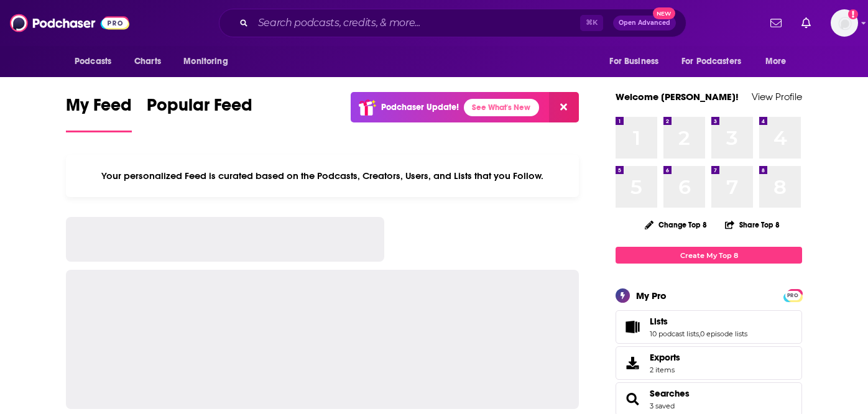 The image size is (868, 414). Describe the element at coordinates (662, 406) in the screenshot. I see `a: 3 saved` at that location.